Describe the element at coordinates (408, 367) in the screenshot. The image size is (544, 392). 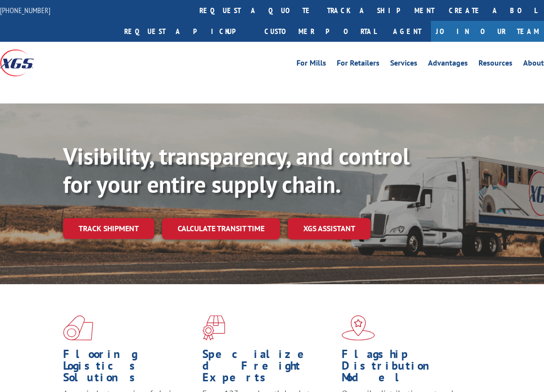
I see `h1: Flagship Distribution Model` at that location.